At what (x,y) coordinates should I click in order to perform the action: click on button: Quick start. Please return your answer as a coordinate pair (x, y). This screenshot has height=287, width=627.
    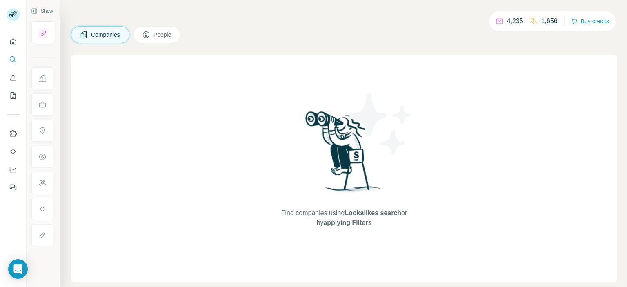
    Looking at the image, I should click on (13, 42).